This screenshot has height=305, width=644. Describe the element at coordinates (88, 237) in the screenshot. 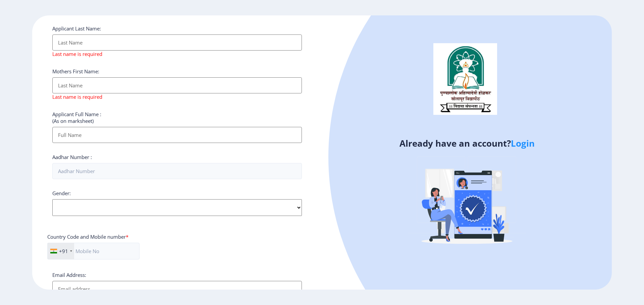

I see `label: Country Code and Mobile number` at that location.